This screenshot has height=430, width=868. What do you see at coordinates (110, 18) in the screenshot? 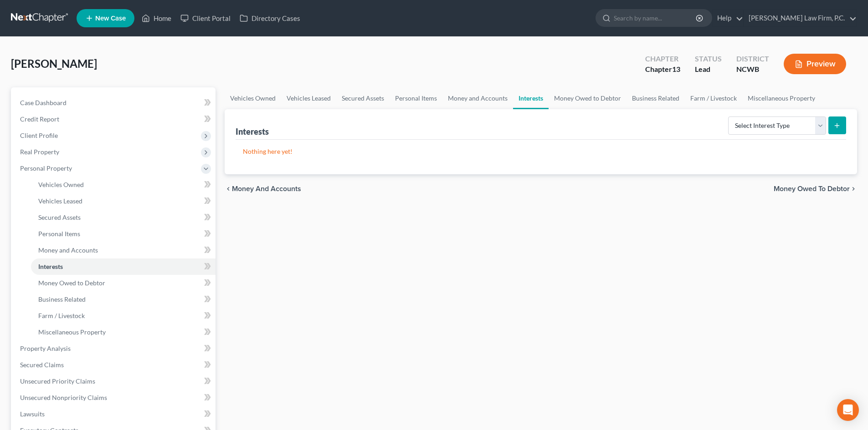
I see `span: New Case` at bounding box center [110, 18].